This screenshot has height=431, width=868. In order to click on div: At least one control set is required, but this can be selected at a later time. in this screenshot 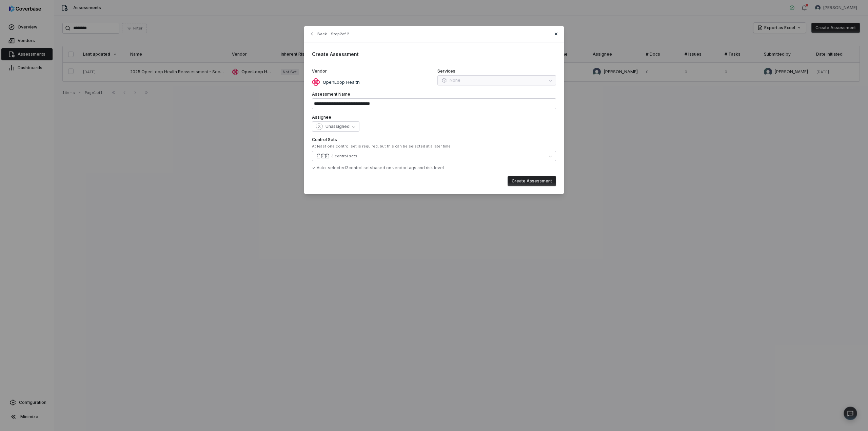, I will do `click(434, 146)`.